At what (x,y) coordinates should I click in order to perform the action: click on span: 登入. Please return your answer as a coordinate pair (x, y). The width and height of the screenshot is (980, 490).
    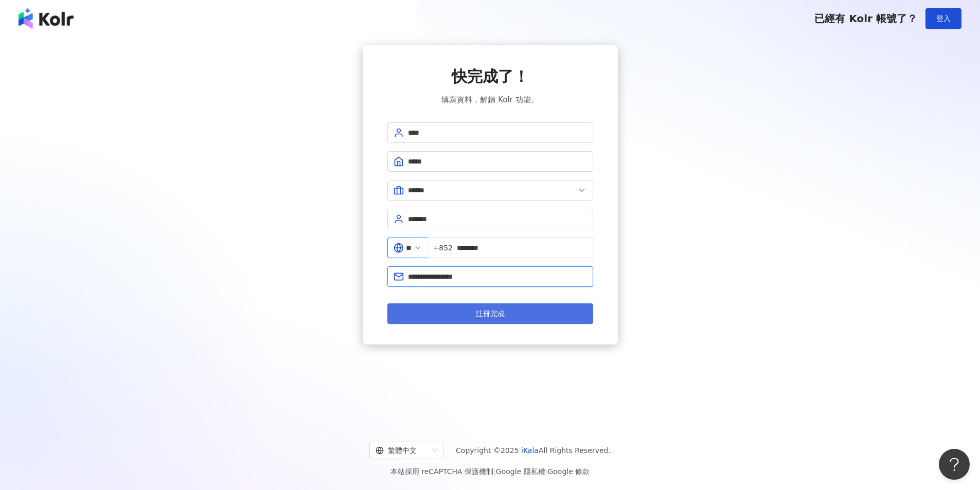
    Looking at the image, I should click on (944, 19).